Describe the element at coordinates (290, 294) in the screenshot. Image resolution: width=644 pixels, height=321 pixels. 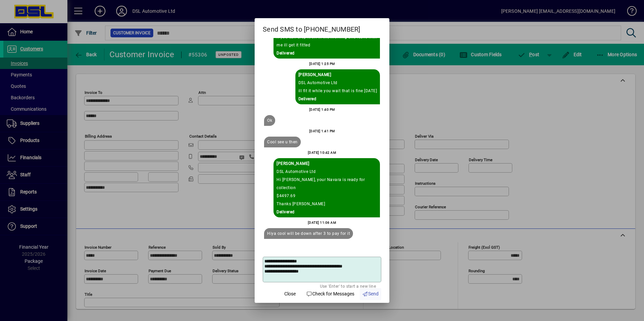
I see `span: Close` at that location.